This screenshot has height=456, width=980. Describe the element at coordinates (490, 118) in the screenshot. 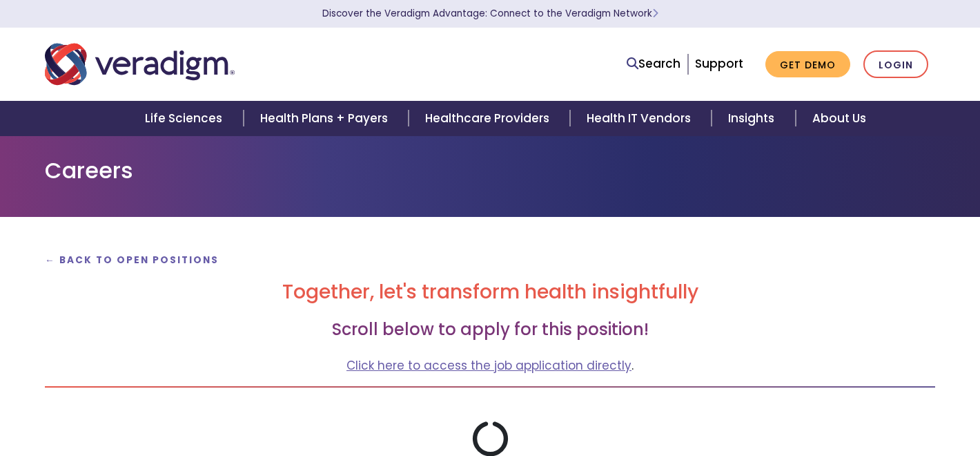

I see `a: Healthcare Providers` at that location.